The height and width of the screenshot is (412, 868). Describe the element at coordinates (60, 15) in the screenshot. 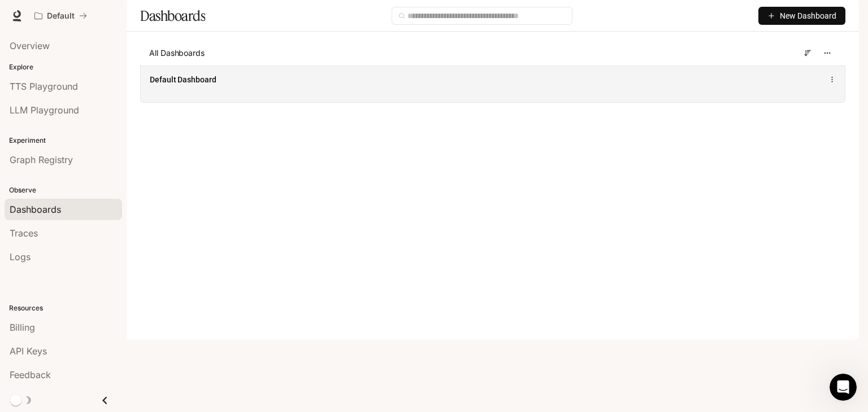

I see `p: Default` at that location.